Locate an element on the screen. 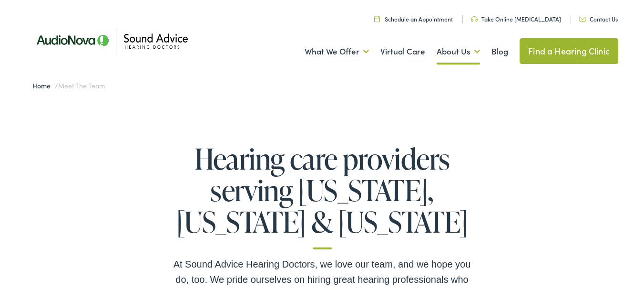 This screenshot has width=644, height=290. span: Meet the Team is located at coordinates (81, 86).